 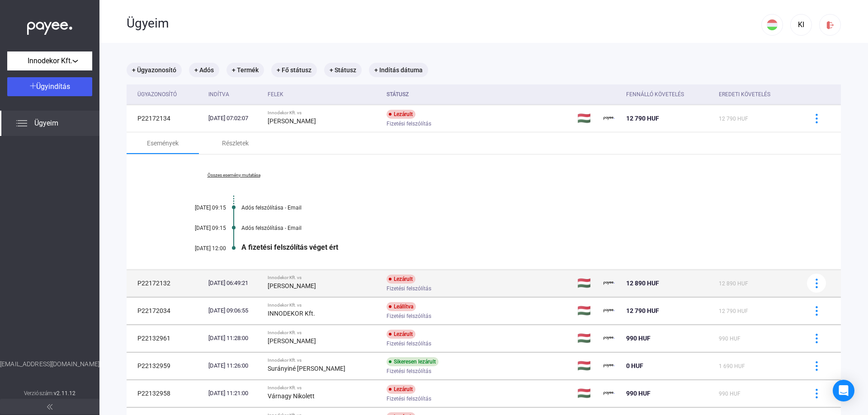 What do you see at coordinates (398, 70) in the screenshot?
I see `mat-chip: + Indítás dátuma` at bounding box center [398, 70].